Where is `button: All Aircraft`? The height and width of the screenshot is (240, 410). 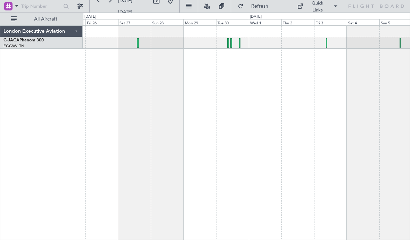 button: All Aircraft is located at coordinates (41, 19).